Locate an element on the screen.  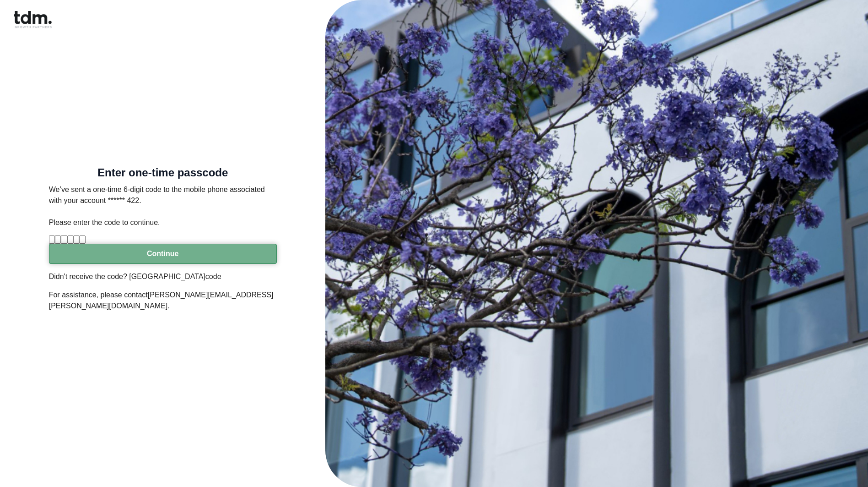
input: Digit 3 is located at coordinates (63, 239).